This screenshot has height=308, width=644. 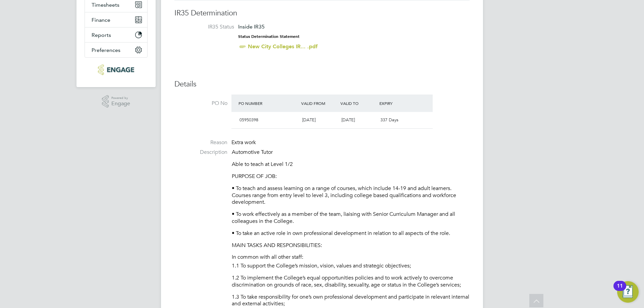 What do you see at coordinates (116, 50) in the screenshot?
I see `button: Preferences` at bounding box center [116, 50].